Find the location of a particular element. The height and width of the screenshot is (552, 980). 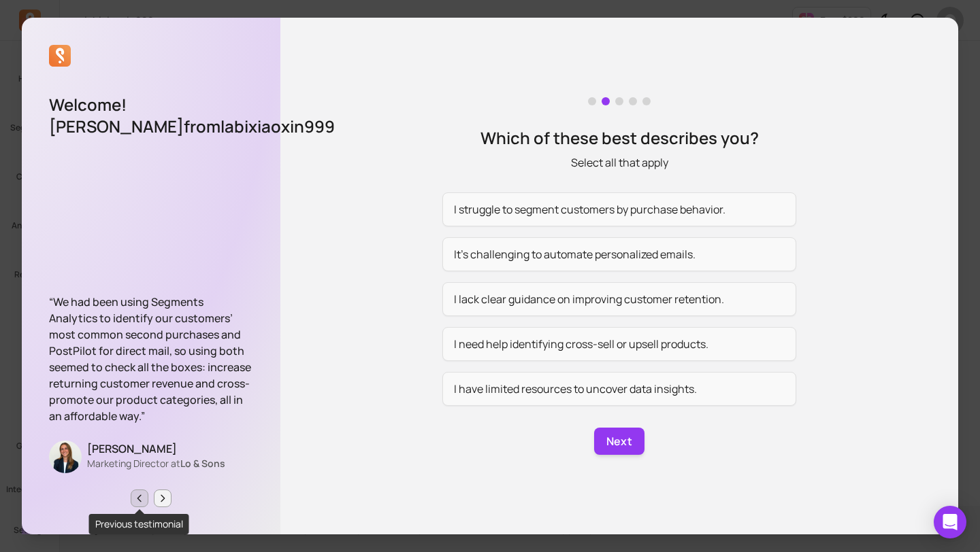

button: I lack clear guidance on improving customer retention. is located at coordinates (619, 299).